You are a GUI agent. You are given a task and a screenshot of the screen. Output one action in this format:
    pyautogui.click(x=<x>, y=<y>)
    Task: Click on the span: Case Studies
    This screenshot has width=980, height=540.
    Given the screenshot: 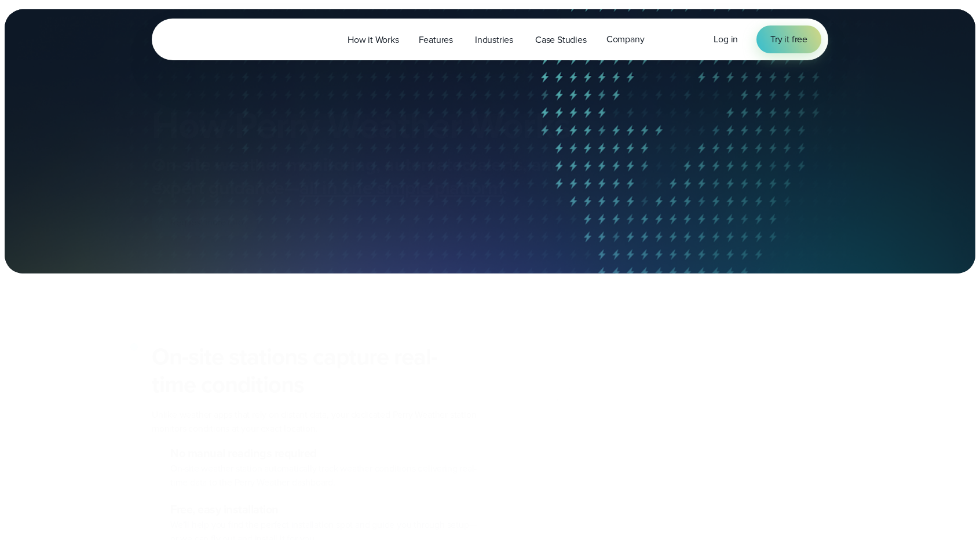 What is the action you would take?
    pyautogui.click(x=561, y=40)
    